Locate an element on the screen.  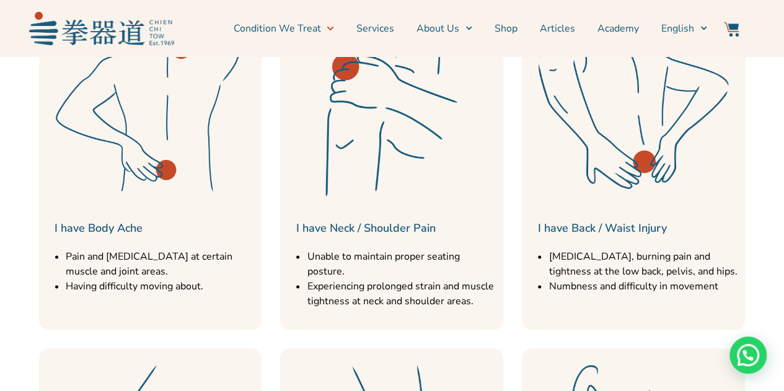
a: I have Neck / Shoulder Pain is located at coordinates (365, 228).